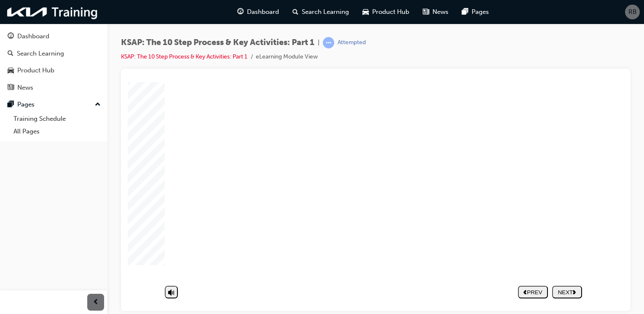 This screenshot has width=644, height=314. What do you see at coordinates (40, 54) in the screenshot?
I see `div: Search Learning` at bounding box center [40, 54].